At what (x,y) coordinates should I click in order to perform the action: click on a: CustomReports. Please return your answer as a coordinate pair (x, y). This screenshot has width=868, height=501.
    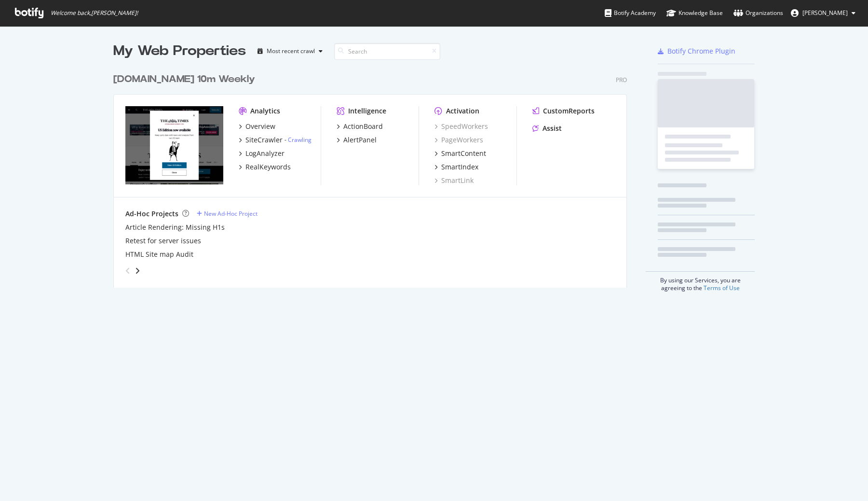
    Looking at the image, I should click on (563, 111).